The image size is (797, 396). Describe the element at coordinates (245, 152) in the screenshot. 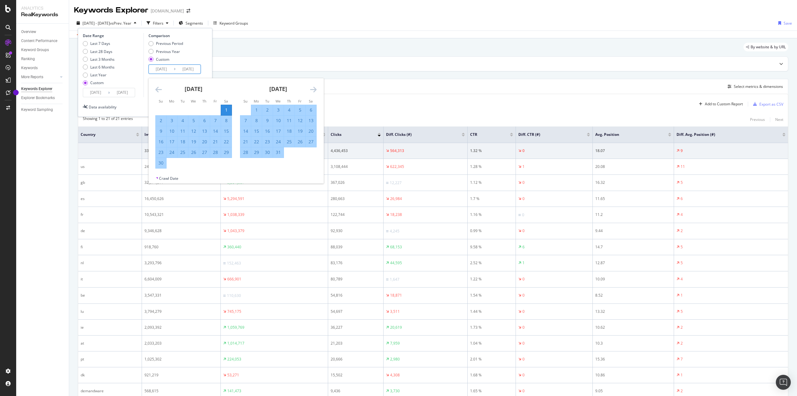

I see `td: Selected. Sunday, July 28, 2024` at that location.